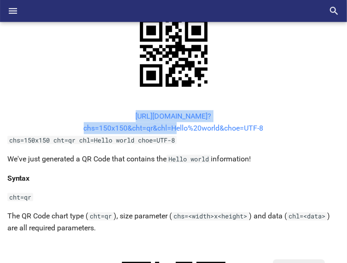  I want to click on code: chs=<width>x<height>, so click(210, 217).